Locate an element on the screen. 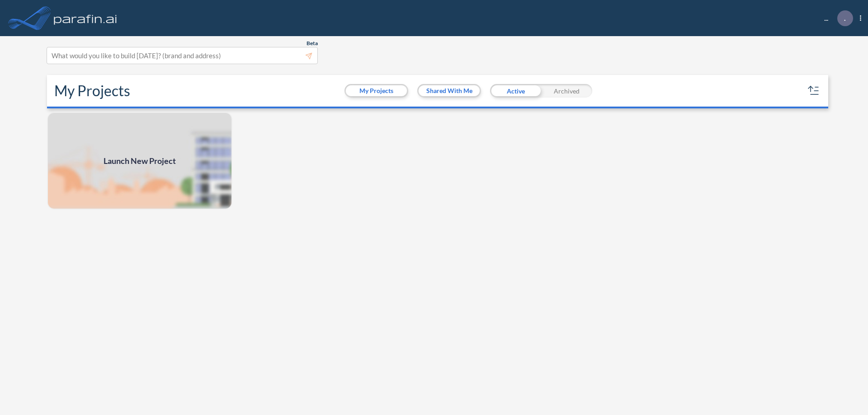 The height and width of the screenshot is (415, 868). img: add is located at coordinates (140, 161).